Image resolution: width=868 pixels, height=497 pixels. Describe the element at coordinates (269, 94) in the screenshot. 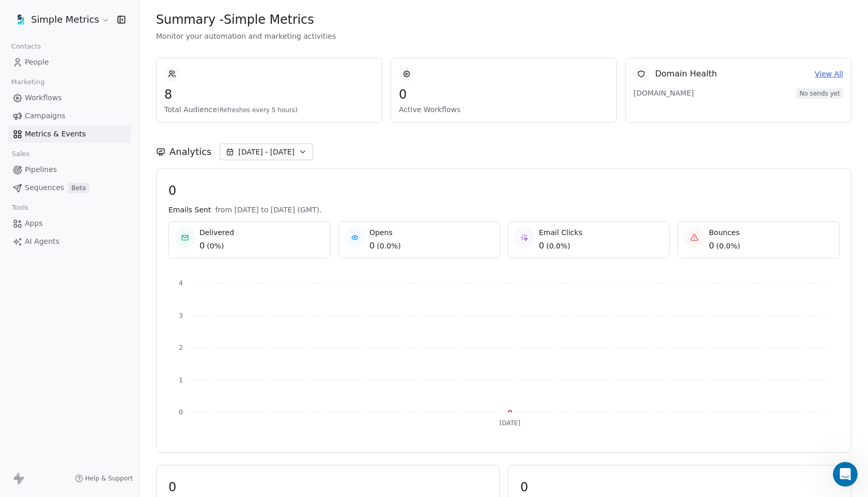

I see `span: 8` at that location.